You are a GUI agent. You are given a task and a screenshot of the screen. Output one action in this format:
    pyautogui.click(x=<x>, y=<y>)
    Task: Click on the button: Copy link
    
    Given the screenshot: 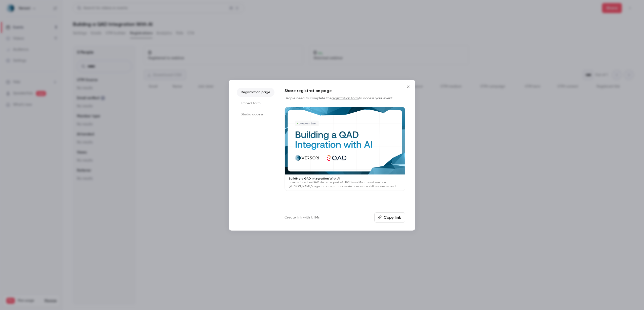 What is the action you would take?
    pyautogui.click(x=390, y=218)
    